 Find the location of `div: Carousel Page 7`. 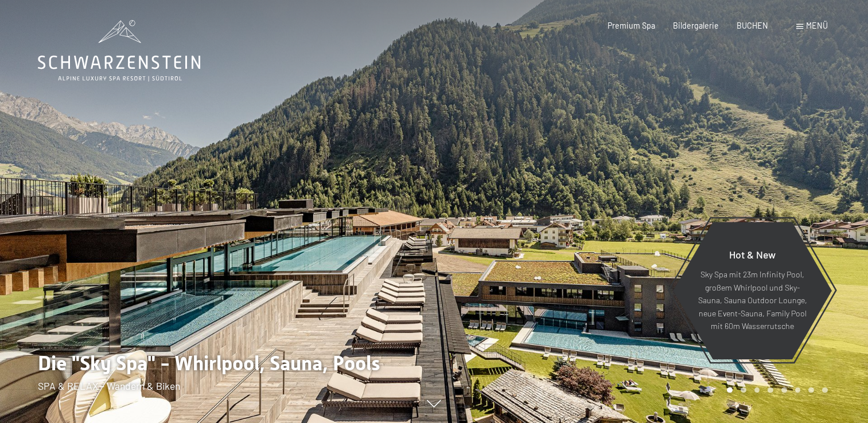

div: Carousel Page 7 is located at coordinates (811, 390).